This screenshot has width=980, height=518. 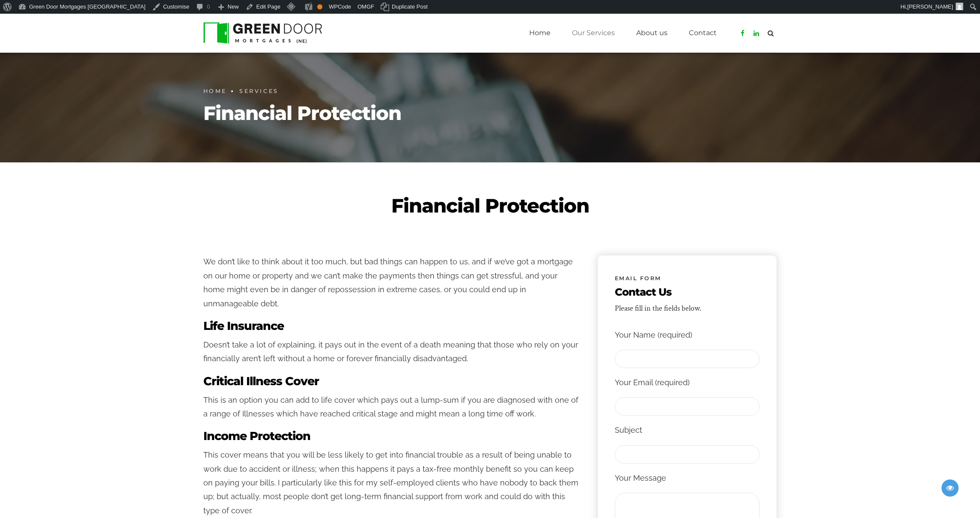 I want to click on p: This cover means that you will be less likely to get into financial trouble as a result of being ..., so click(x=391, y=482).